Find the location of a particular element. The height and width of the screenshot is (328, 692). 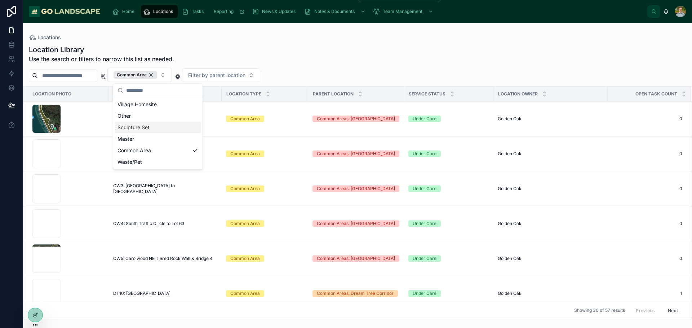

div: Waste/Pet is located at coordinates (158, 162).